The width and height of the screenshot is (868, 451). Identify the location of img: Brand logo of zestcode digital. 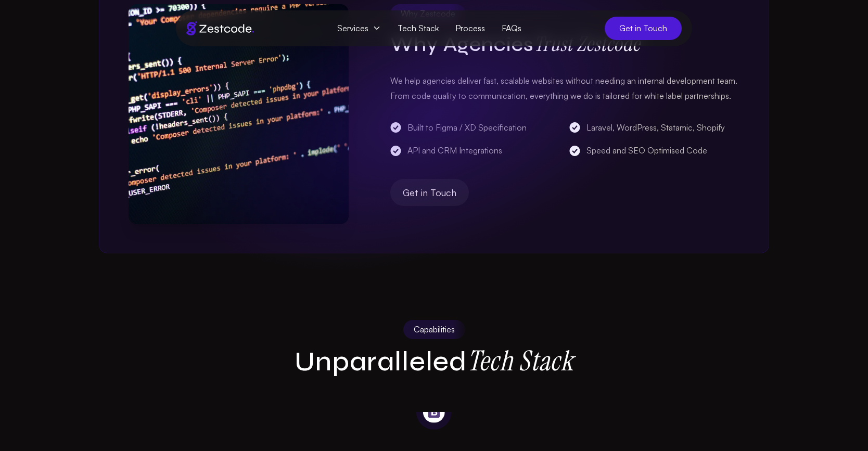
(220, 28).